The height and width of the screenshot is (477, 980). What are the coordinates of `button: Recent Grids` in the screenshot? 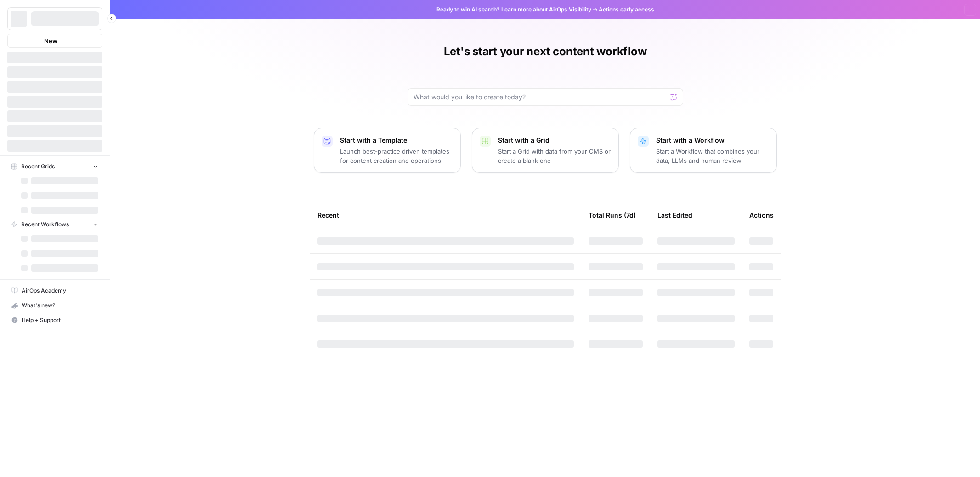 It's located at (55, 166).